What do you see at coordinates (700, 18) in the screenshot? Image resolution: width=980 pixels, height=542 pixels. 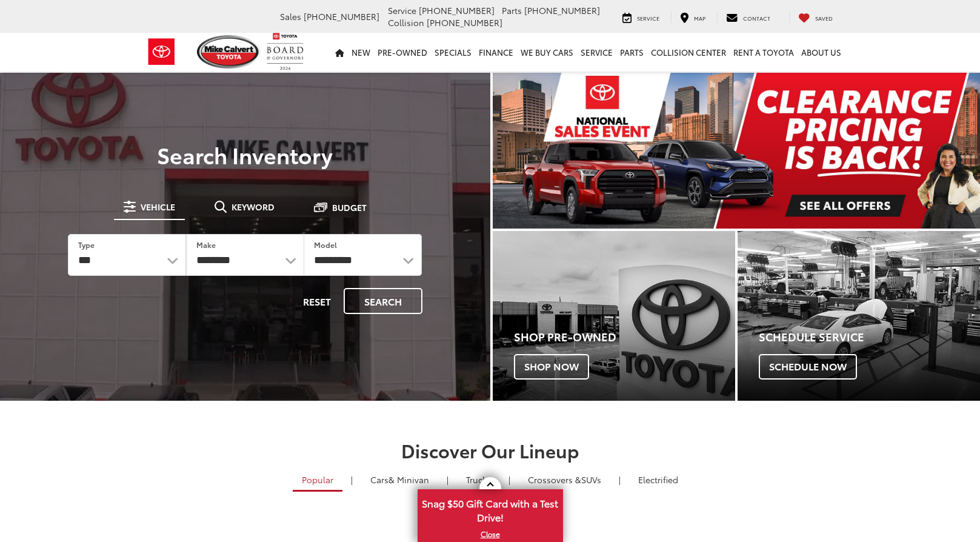 I see `span: Map` at bounding box center [700, 18].